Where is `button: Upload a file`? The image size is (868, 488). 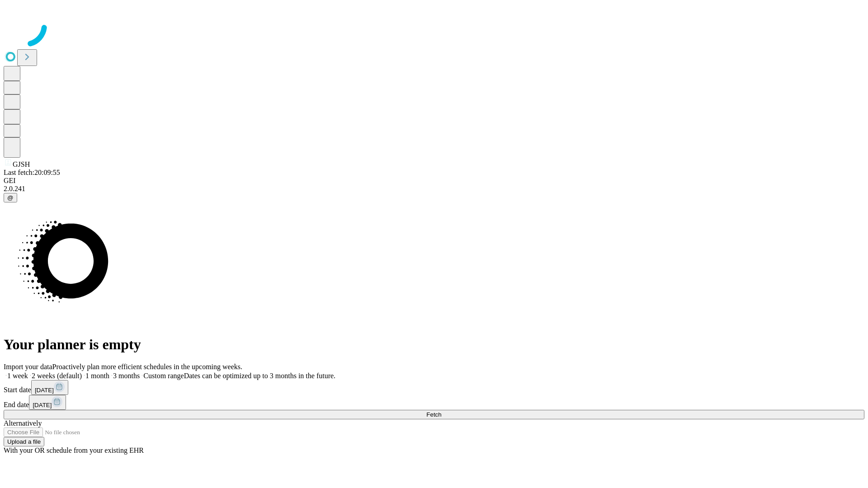 button: Upload a file is located at coordinates (24, 441).